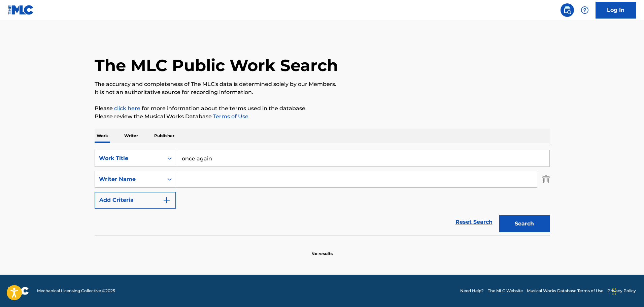 Image resolution: width=644 pixels, height=307 pixels. Describe the element at coordinates (167, 200) in the screenshot. I see `img: 9d2ae6d4665cec9f34b9.svg` at that location.